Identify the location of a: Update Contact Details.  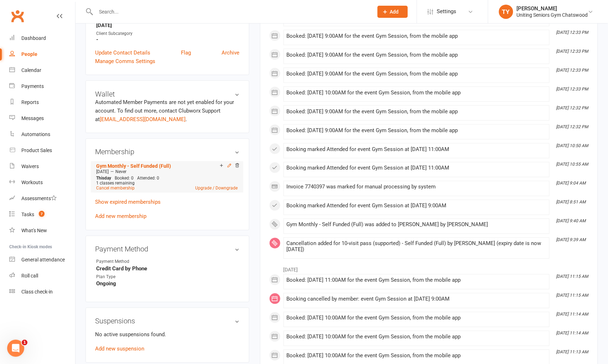
(122, 52).